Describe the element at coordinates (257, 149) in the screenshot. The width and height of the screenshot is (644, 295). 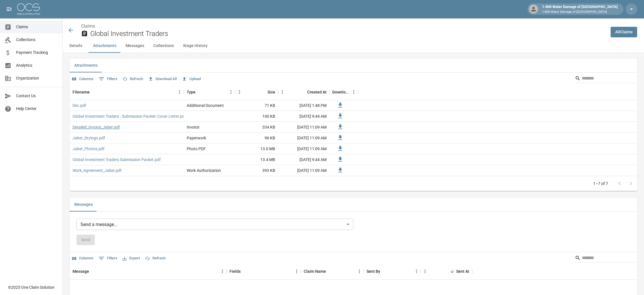
I see `div: 13.0 MB` at that location.